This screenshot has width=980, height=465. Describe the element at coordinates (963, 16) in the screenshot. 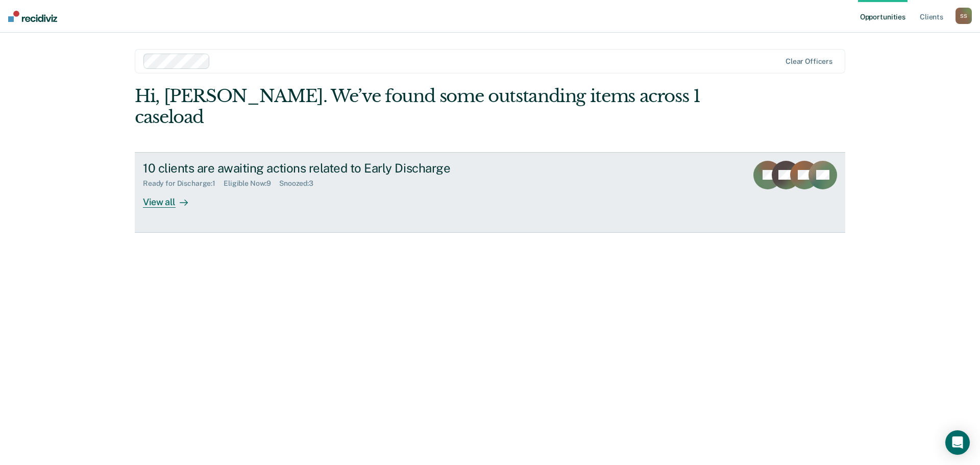

I see `div: S S` at that location.